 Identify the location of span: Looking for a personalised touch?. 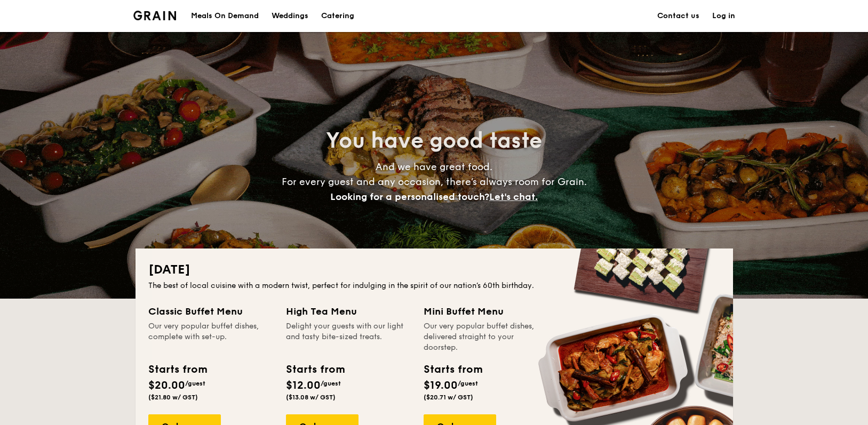
(409, 197).